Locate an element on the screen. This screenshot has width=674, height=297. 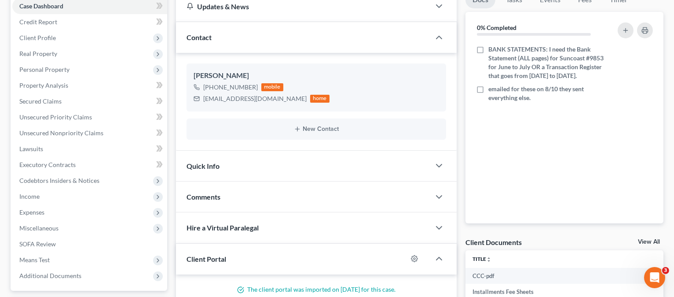
a: Lawsuits is located at coordinates (90, 149).